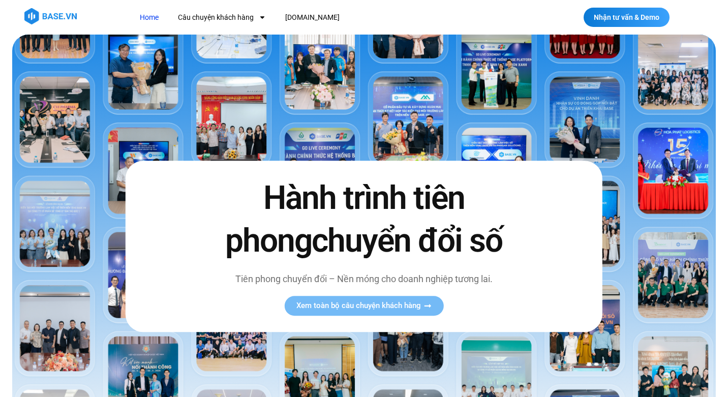 The width and height of the screenshot is (728, 397). Describe the element at coordinates (627, 17) in the screenshot. I see `span: Nhận tư vấn & Demo` at that location.